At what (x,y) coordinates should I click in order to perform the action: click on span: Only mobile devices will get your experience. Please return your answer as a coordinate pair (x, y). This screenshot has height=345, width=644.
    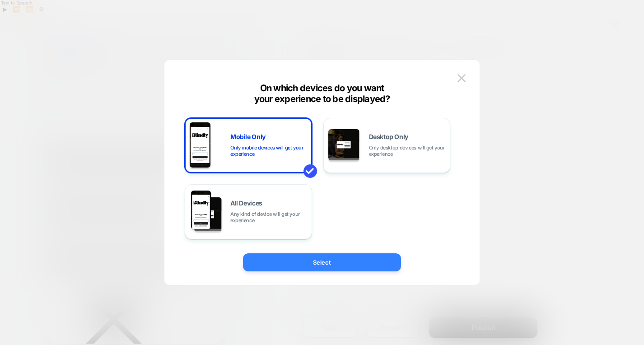
    Looking at the image, I should click on (269, 151).